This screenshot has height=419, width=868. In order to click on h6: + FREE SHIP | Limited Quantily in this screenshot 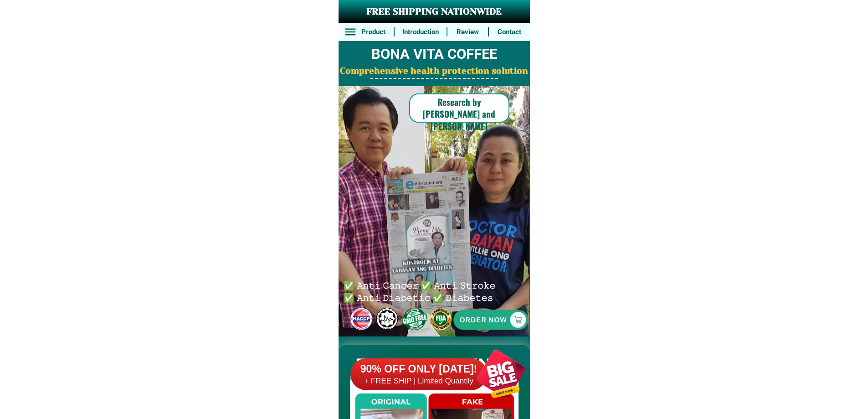, I will do `click(419, 382)`.